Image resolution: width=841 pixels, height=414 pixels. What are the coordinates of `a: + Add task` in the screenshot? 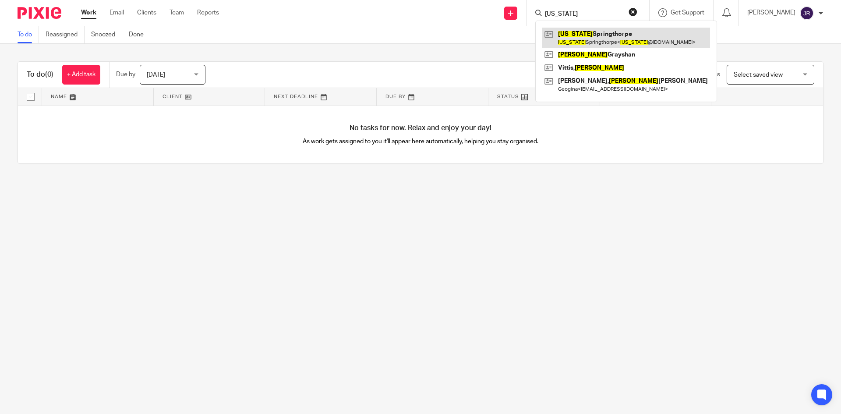 It's located at (81, 74).